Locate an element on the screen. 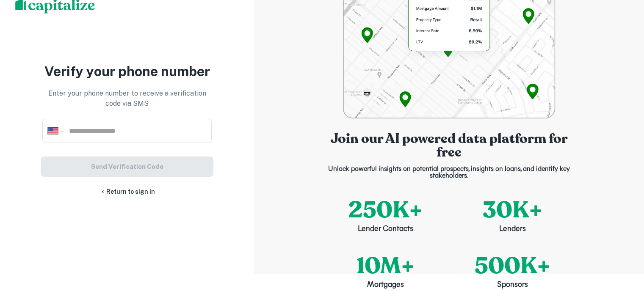 Image resolution: width=644 pixels, height=291 pixels. p: Lenders is located at coordinates (512, 229).